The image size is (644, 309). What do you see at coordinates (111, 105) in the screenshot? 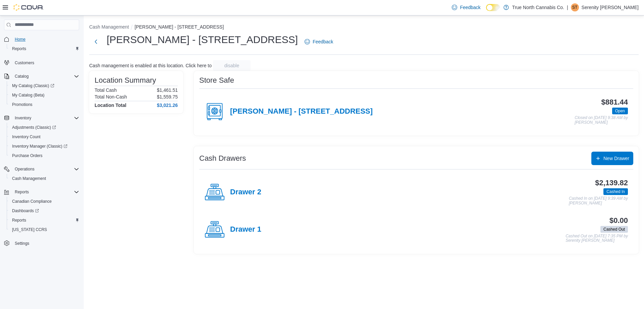
I see `h4: Location Total` at bounding box center [111, 105].